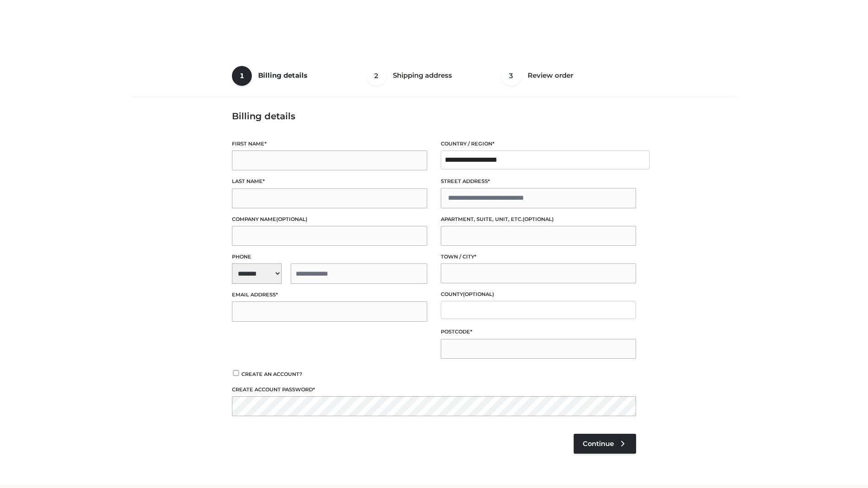  I want to click on span: Shipping address, so click(422, 75).